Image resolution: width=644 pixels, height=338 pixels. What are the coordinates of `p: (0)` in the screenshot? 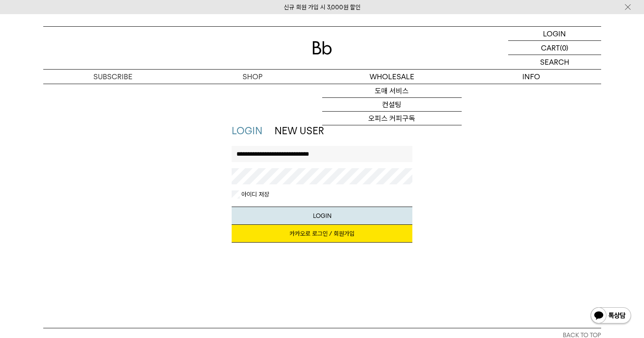 It's located at (564, 47).